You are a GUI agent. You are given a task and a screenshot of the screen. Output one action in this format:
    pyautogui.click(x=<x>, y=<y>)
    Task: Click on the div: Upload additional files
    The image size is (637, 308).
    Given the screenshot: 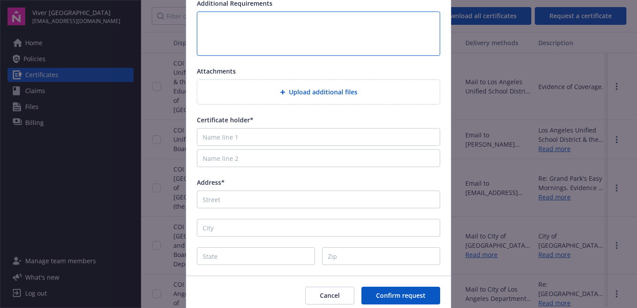 What is the action you would take?
    pyautogui.click(x=319, y=92)
    